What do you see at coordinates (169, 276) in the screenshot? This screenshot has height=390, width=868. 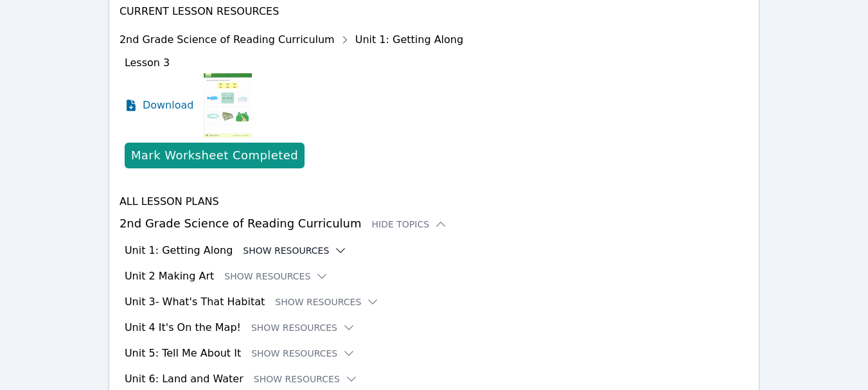 I see `h3: Unit 2 Making Art` at bounding box center [169, 276].